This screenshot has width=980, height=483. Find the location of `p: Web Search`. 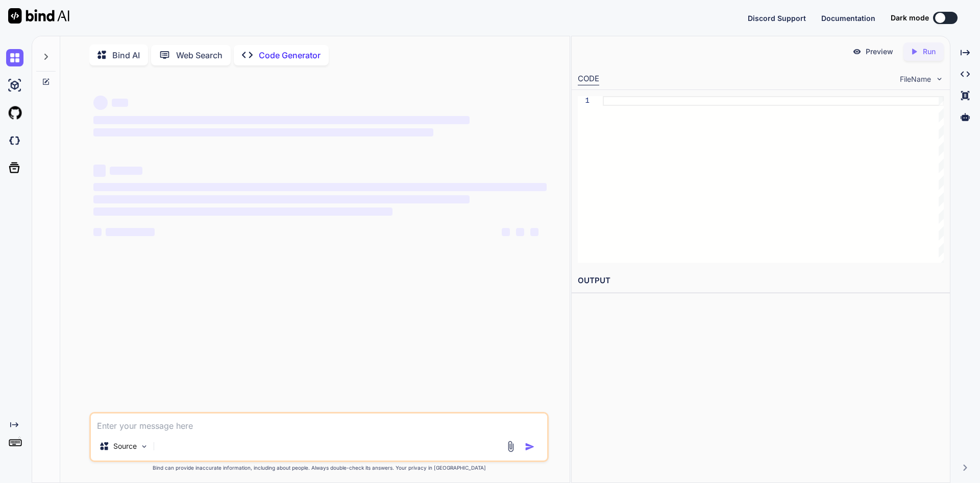

p: Web Search is located at coordinates (199, 55).